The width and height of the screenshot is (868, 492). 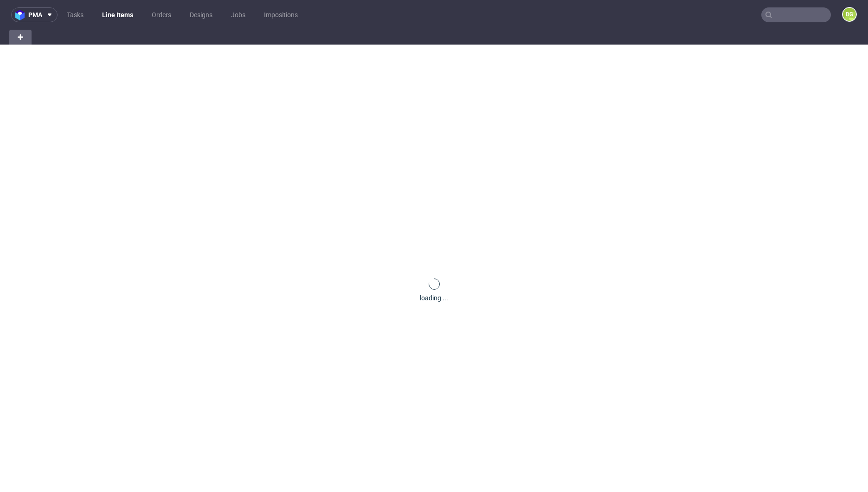 I want to click on a: Orders, so click(x=162, y=15).